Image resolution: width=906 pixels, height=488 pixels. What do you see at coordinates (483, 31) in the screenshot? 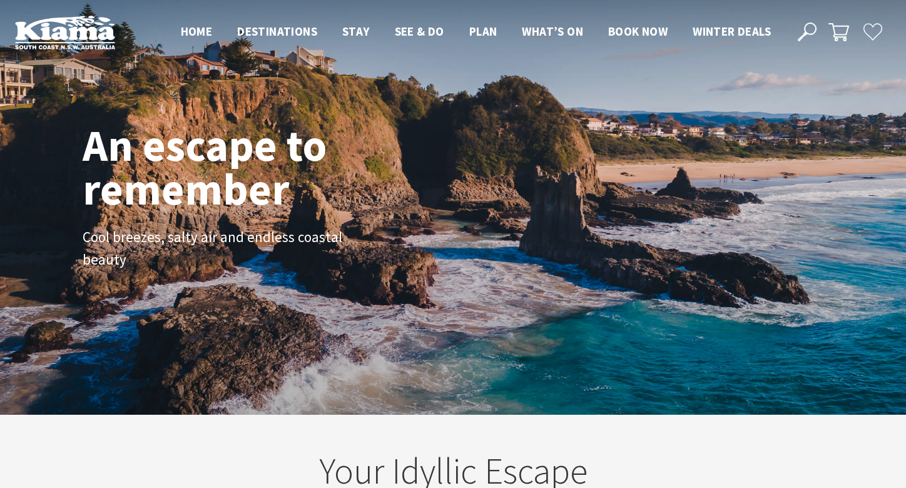
I see `span: Plan` at bounding box center [483, 31].